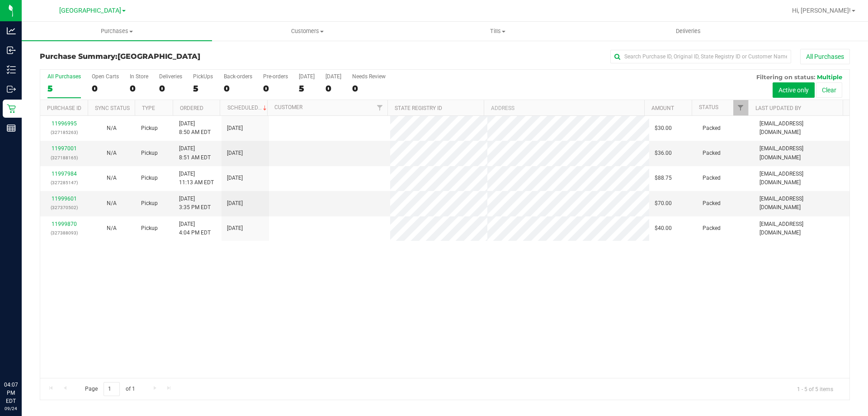 This screenshot has height=416, width=868. What do you see at coordinates (829, 90) in the screenshot?
I see `button: Clear` at bounding box center [829, 90].